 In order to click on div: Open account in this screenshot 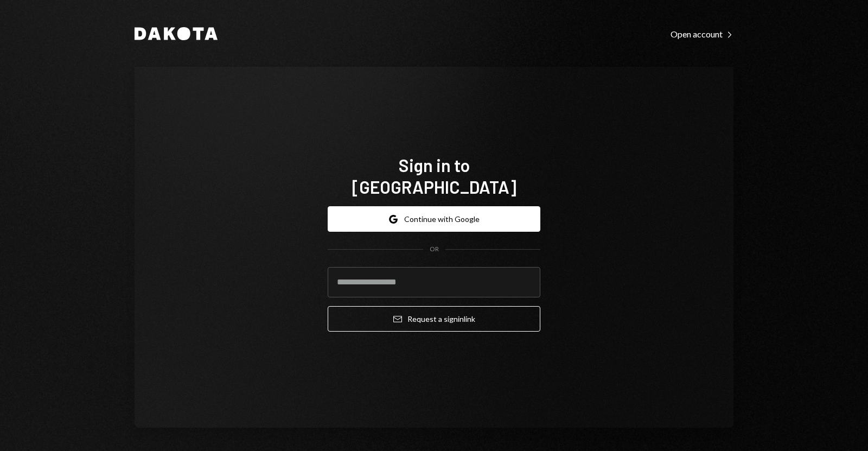, I will do `click(702, 34)`.